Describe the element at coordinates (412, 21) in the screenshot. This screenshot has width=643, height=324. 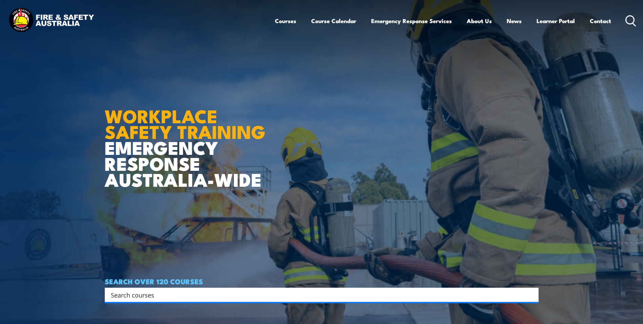
I see `a: Emergency Response Services` at that location.